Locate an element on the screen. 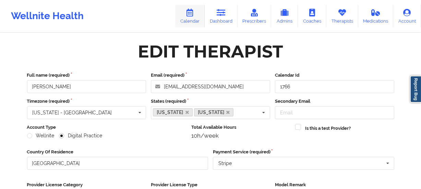 This screenshot has width=421, height=189. label: Email (required) is located at coordinates (210, 75).